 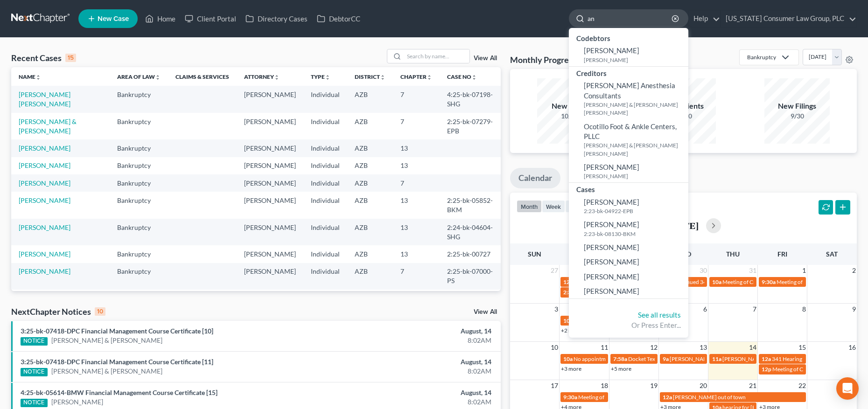 I want to click on a: Home, so click(x=160, y=19).